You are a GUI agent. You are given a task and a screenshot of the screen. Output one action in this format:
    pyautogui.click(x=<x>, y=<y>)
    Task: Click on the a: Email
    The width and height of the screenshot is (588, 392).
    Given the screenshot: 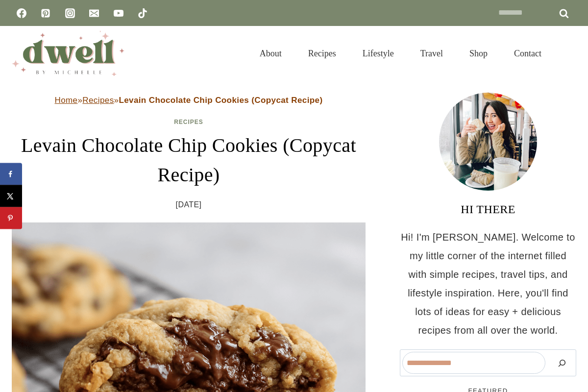 What is the action you would take?
    pyautogui.click(x=94, y=13)
    